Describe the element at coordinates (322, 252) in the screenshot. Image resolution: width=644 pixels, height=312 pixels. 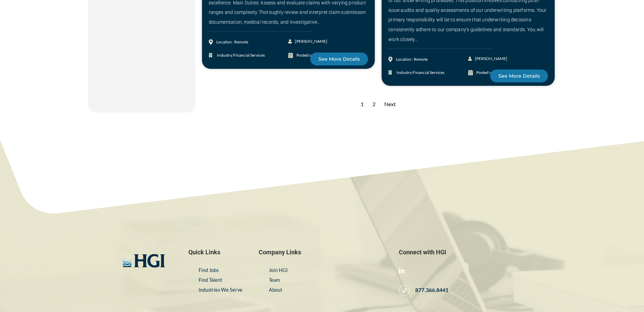
I see `span: Company Links` at that location.